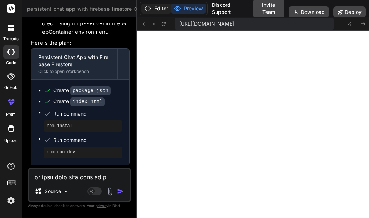  I want to click on p: Here's the plan:, so click(80, 43).